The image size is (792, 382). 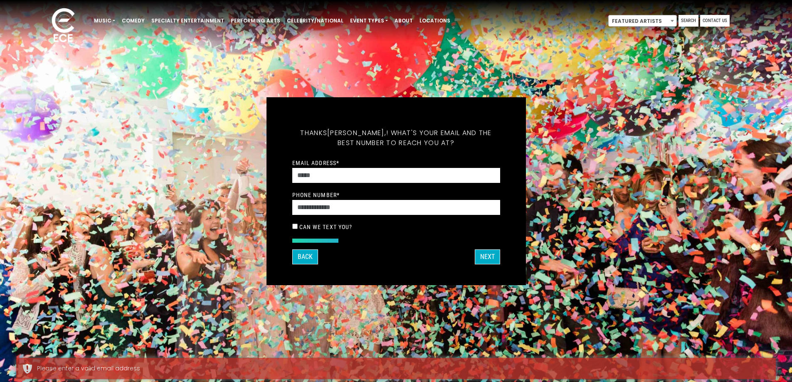 What do you see at coordinates (104, 21) in the screenshot?
I see `a: Music` at bounding box center [104, 21].